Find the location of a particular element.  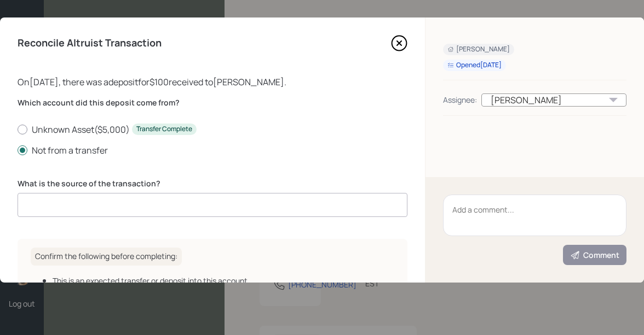

div: This is an expected transfer or deposit into this account is located at coordinates (223, 281).